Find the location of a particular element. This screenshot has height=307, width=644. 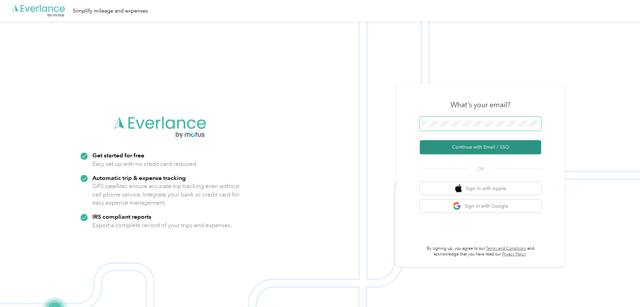

strong: IRS compliant reports is located at coordinates (122, 216).